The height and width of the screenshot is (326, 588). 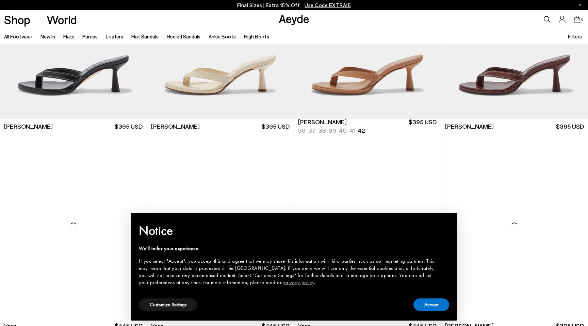 What do you see at coordinates (361, 130) in the screenshot?
I see `li: 42` at bounding box center [361, 130].